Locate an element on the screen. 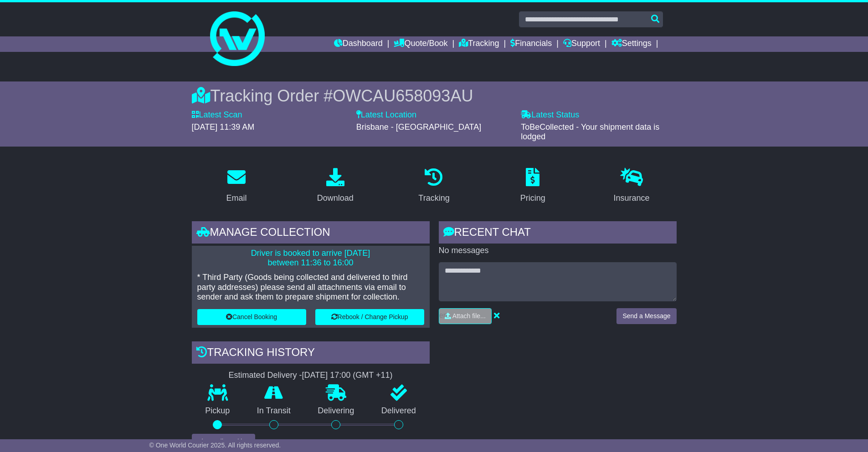  a: Settings is located at coordinates (632, 44).